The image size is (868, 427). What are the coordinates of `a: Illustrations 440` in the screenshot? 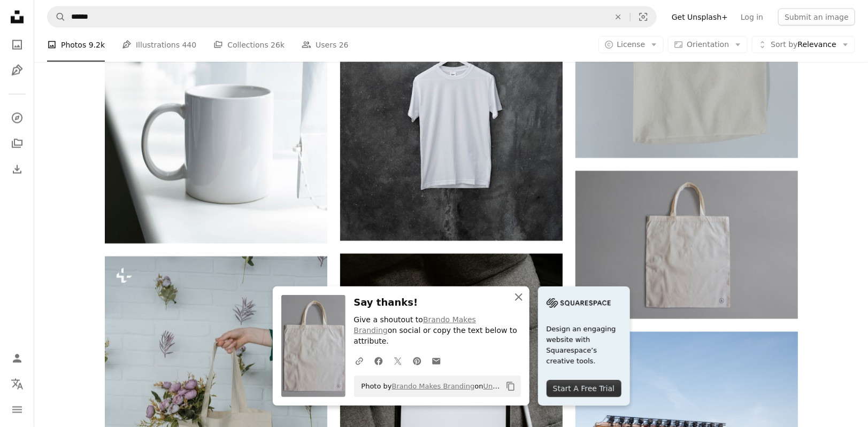 It's located at (159, 45).